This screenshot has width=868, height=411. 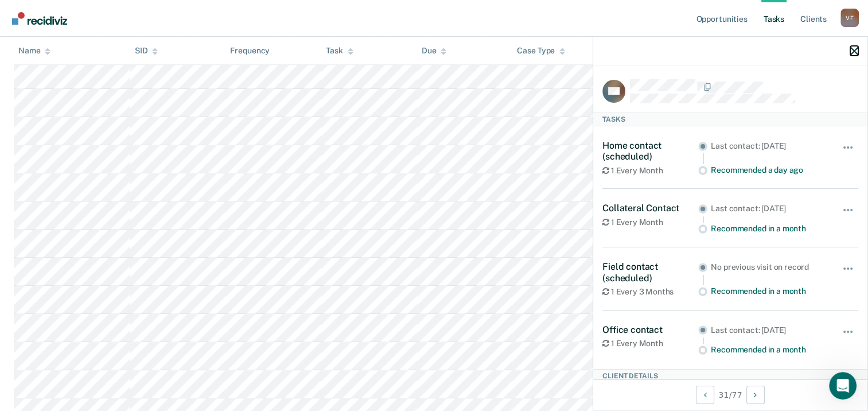 What do you see at coordinates (650, 329) in the screenshot?
I see `div: Office contact` at bounding box center [650, 329].